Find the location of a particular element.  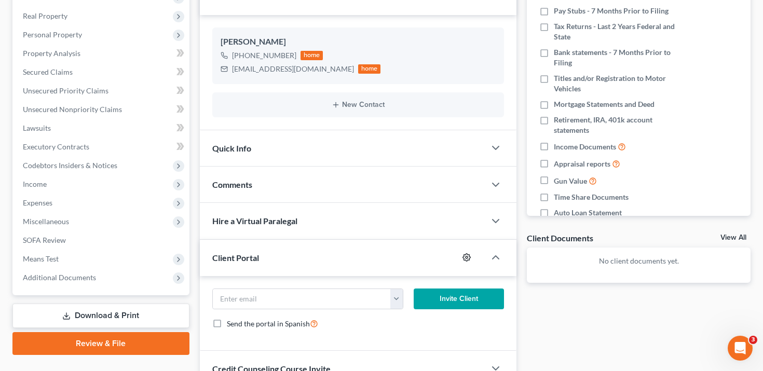

span: Property Analysis is located at coordinates (51, 53).